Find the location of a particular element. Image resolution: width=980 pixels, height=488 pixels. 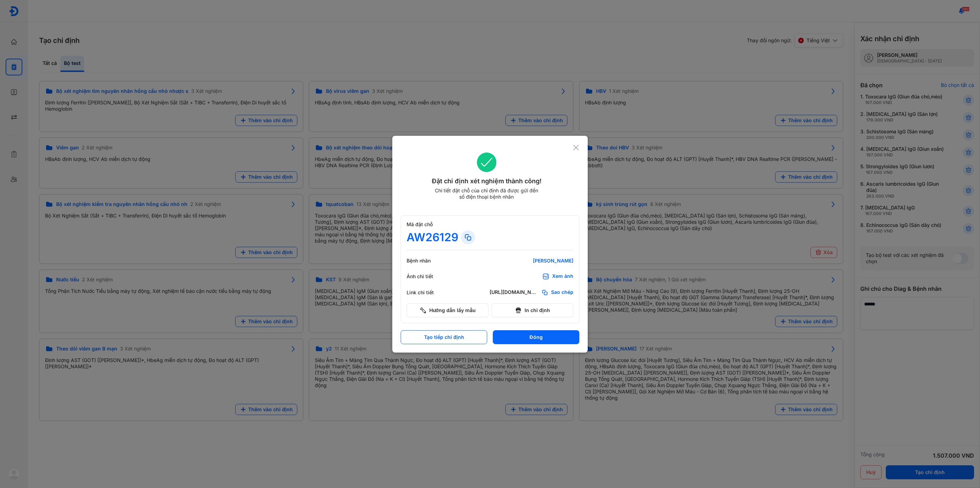

div: Mã đặt chỗ is located at coordinates (490, 224).